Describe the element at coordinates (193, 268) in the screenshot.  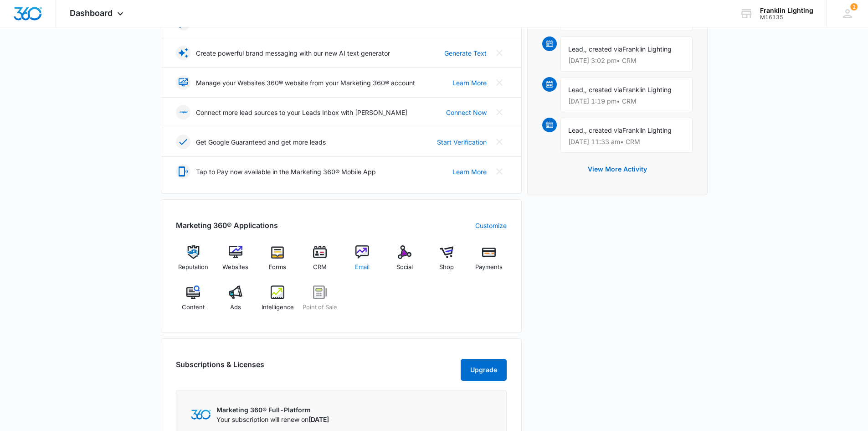
I see `span: Reputation` at that location.